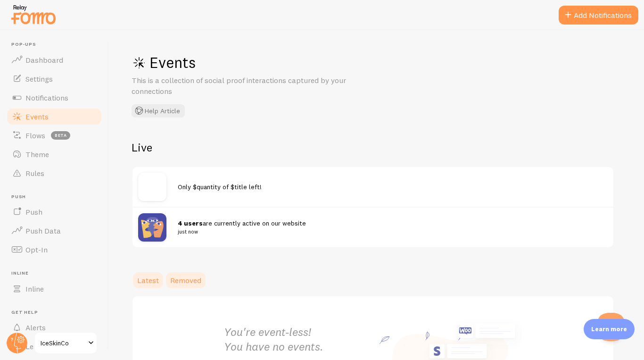 The width and height of the screenshot is (644, 360). Describe the element at coordinates (37, 155) in the screenshot. I see `span: Theme` at that location.